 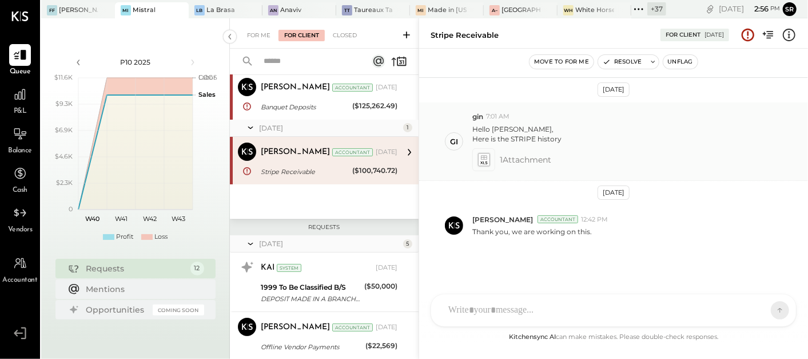 I want to click on span: 1 Attachment, so click(x=526, y=160).